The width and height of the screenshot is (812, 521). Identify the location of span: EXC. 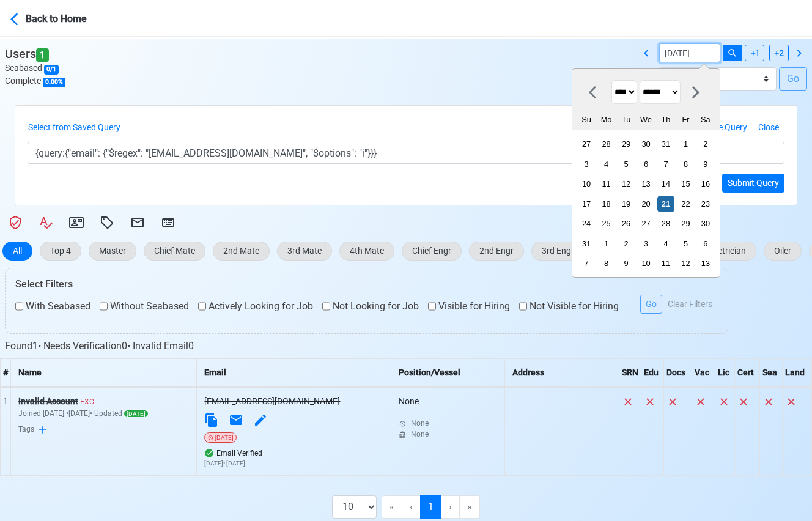
(87, 402).